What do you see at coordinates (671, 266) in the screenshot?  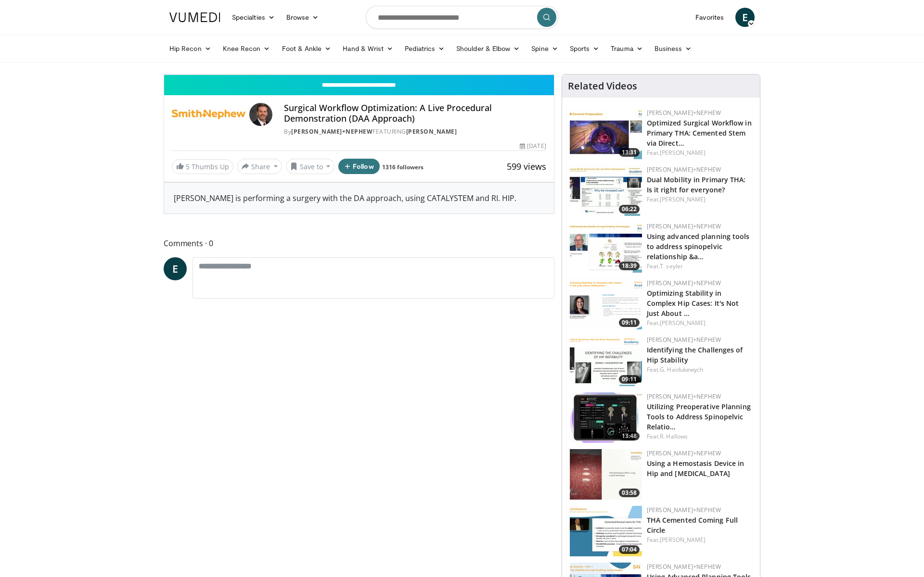 I see `a: T. seyler` at bounding box center [671, 266].